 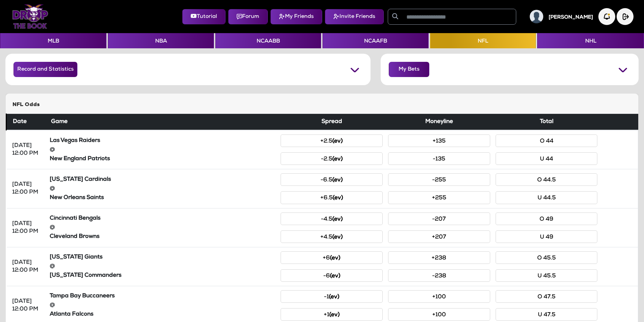 I want to click on strong: New Orleans Saints, so click(x=77, y=198).